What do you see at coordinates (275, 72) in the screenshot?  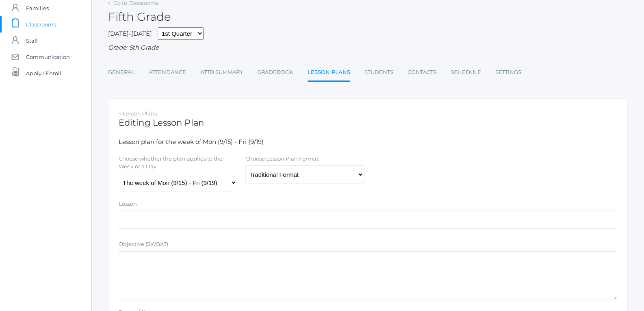 I see `a: Gradebook` at bounding box center [275, 72].